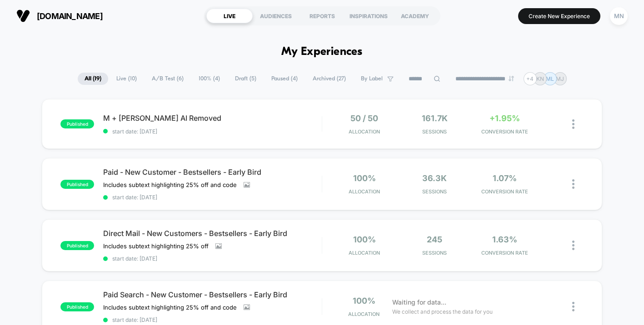 The image size is (644, 325). I want to click on p: ML, so click(549, 78).